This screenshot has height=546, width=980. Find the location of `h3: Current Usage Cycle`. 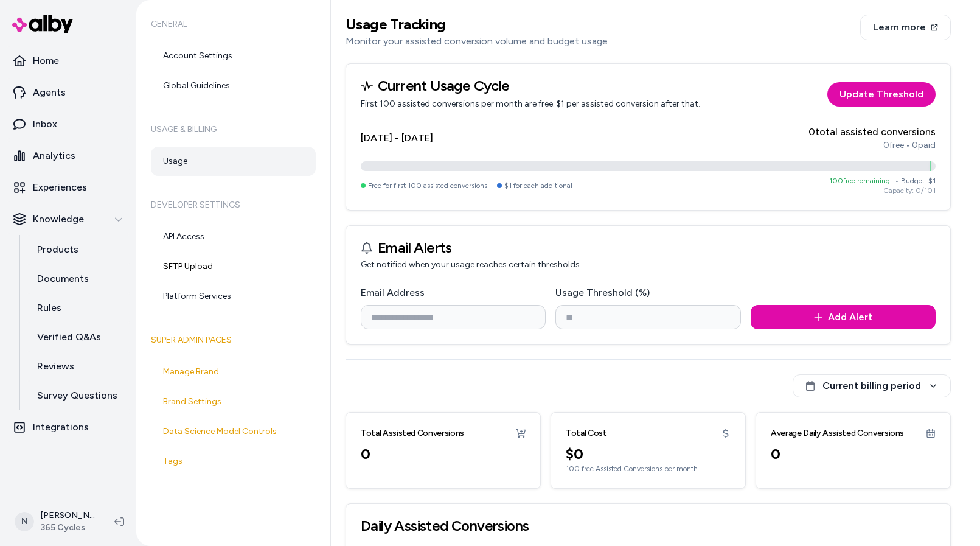

h3: Current Usage Cycle is located at coordinates (531, 86).